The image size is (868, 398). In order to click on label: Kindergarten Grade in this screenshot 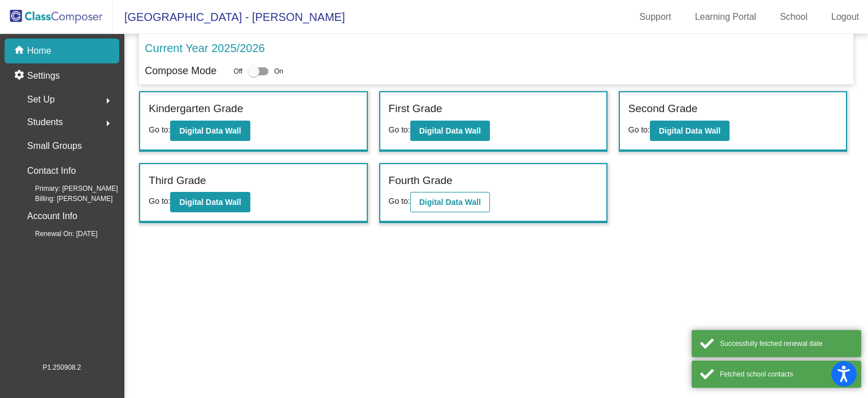, I will do `click(196, 108)`.